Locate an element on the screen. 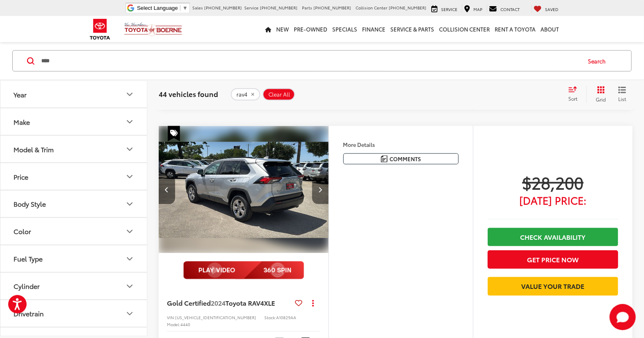 The image size is (644, 338). a: Rent a Toyota is located at coordinates (515, 29).